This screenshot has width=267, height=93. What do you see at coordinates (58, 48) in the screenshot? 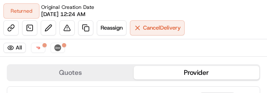
I see `img: uber-new-logo.jpeg` at bounding box center [58, 48].